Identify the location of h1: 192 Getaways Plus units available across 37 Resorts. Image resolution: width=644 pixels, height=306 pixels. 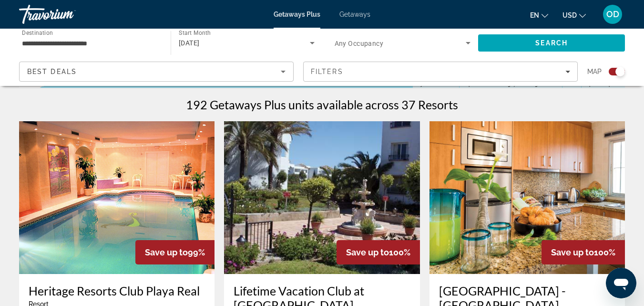
(322, 104).